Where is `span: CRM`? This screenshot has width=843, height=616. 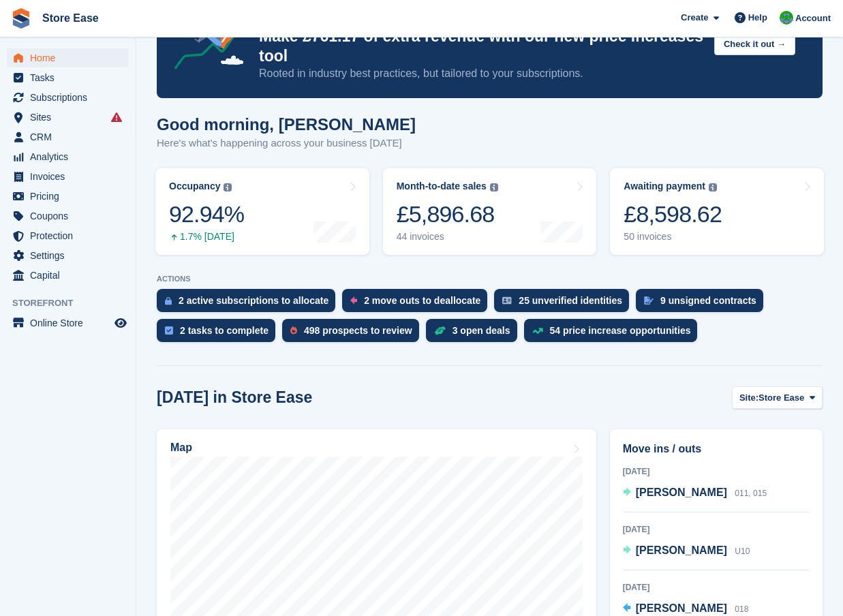
span: CRM is located at coordinates (71, 137).